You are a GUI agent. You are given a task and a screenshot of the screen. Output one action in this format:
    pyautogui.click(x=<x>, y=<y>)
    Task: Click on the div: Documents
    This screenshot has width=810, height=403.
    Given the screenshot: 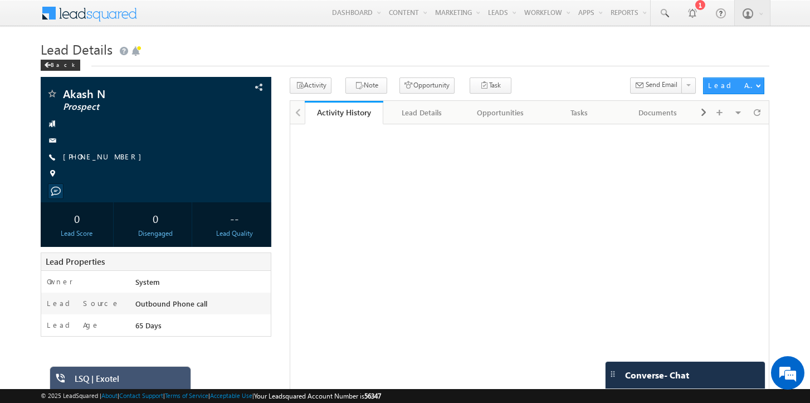 What is the action you would take?
    pyautogui.click(x=657, y=113)
    